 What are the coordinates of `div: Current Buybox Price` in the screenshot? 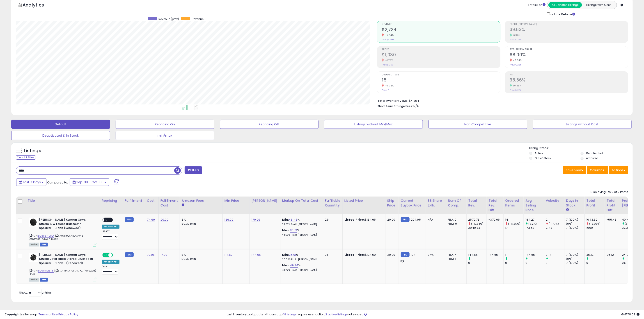 It's located at (412, 203).